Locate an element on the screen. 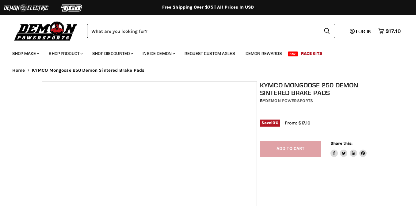 The width and height of the screenshot is (416, 206). span: Log in is located at coordinates (363, 31).